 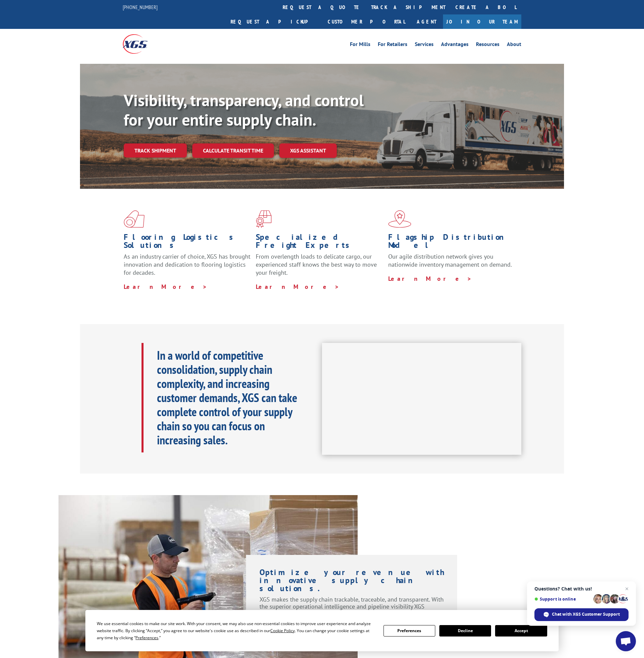 I want to click on a: Services, so click(x=424, y=45).